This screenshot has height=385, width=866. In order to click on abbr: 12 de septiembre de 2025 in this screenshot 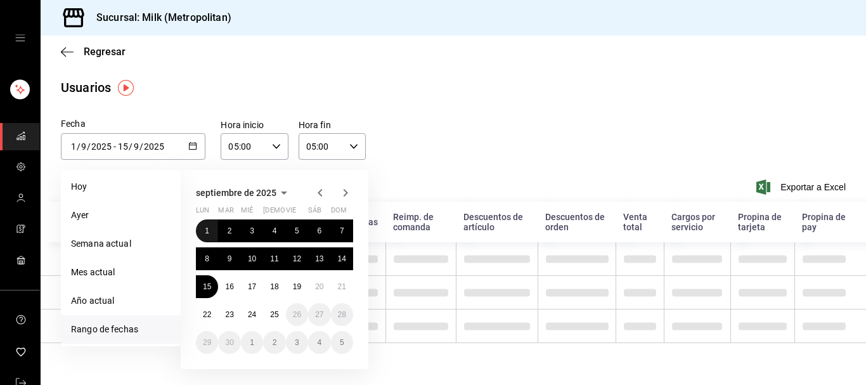, I will do `click(297, 259)`.